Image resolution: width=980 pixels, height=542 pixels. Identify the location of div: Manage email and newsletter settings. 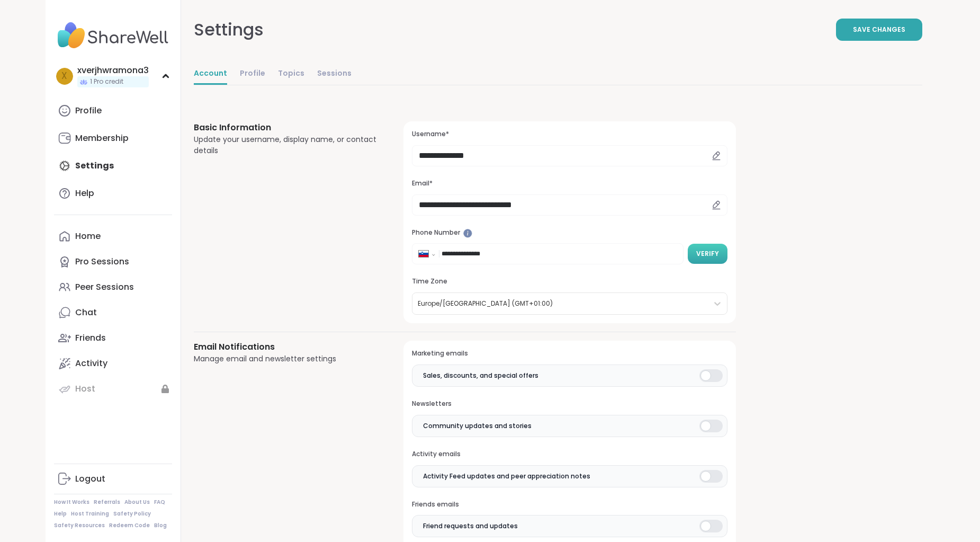
(286, 359).